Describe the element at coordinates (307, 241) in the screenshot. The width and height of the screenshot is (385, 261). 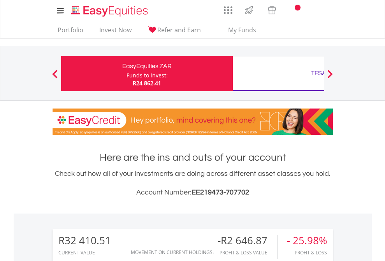
I see `div: - 25.98%` at that location.